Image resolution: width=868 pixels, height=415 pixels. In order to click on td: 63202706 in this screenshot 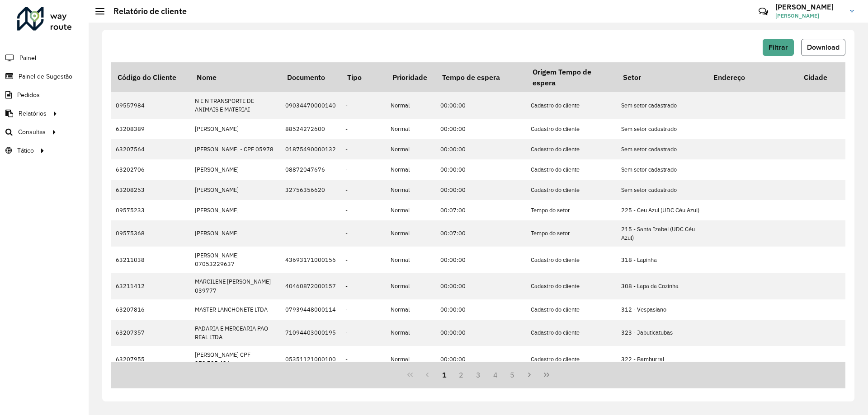, I will do `click(151, 169)`.